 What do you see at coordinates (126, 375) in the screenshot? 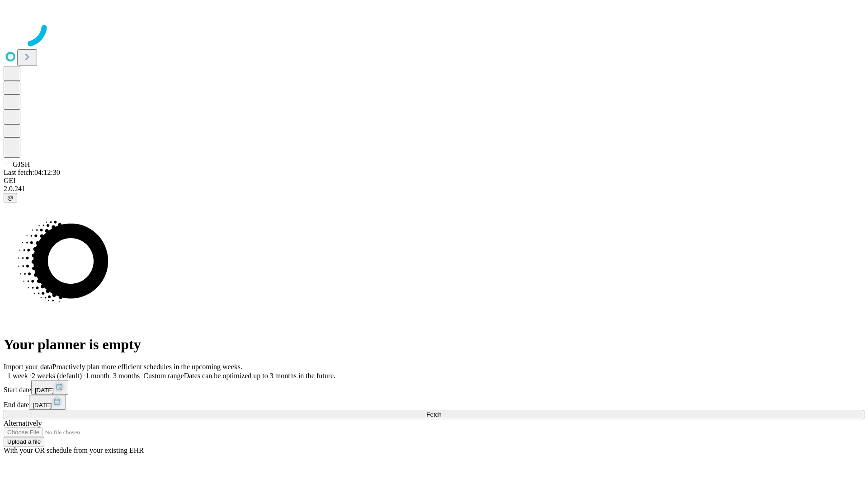
I see `span: 3 months` at bounding box center [126, 375].